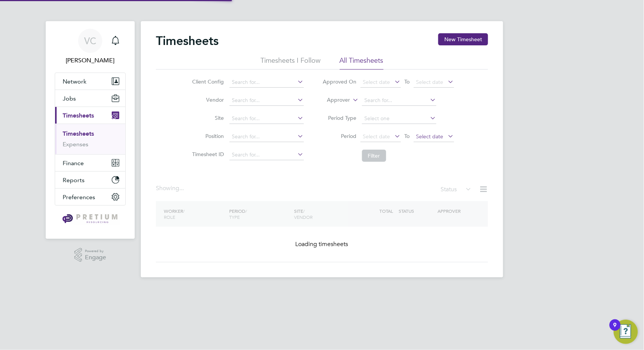 The height and width of the screenshot is (350, 644). I want to click on div: Status, so click(457, 190).